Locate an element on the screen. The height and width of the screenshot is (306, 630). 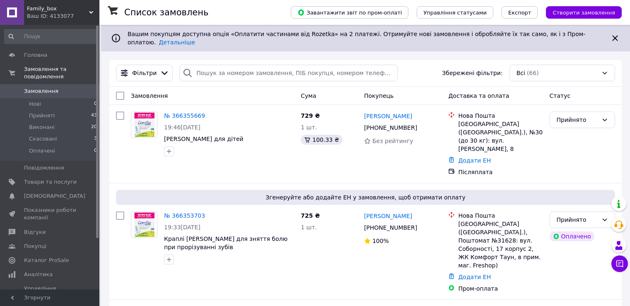
span: Головна is located at coordinates (36, 55).